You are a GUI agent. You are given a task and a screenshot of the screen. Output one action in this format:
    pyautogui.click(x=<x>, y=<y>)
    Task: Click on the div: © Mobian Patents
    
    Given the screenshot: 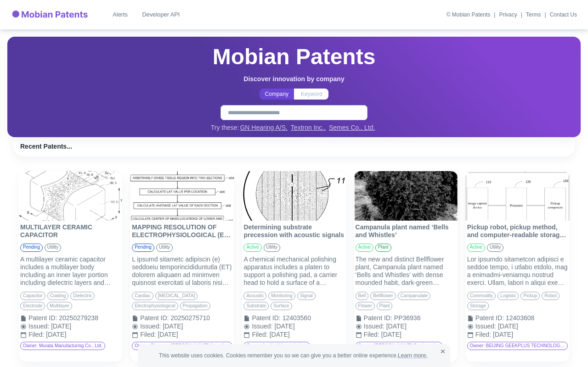 What is the action you would take?
    pyautogui.click(x=469, y=14)
    